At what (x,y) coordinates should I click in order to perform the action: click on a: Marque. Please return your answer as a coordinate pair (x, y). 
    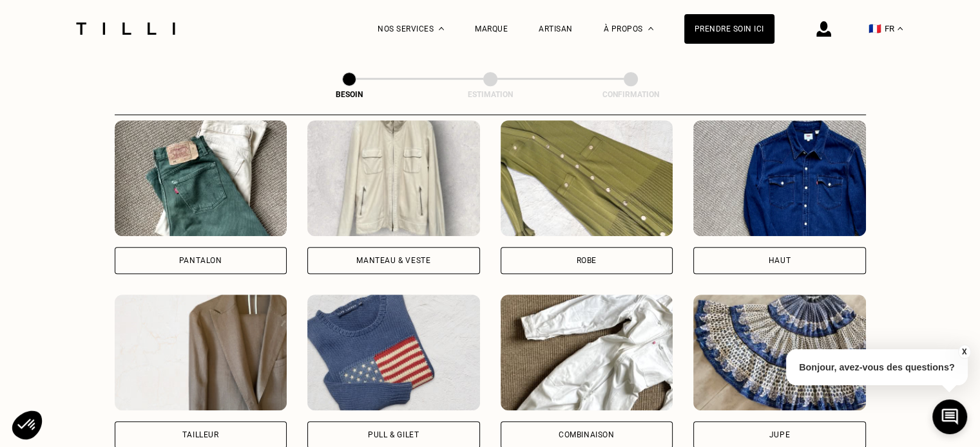
    Looking at the image, I should click on (490, 29).